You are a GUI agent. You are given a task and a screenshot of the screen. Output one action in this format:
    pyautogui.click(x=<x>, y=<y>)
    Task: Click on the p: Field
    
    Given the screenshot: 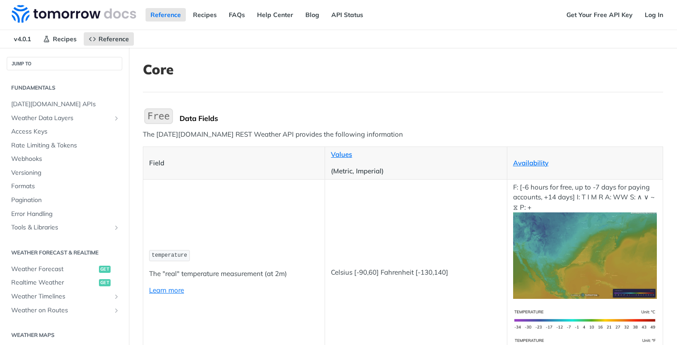 What is the action you would take?
    pyautogui.click(x=234, y=163)
    